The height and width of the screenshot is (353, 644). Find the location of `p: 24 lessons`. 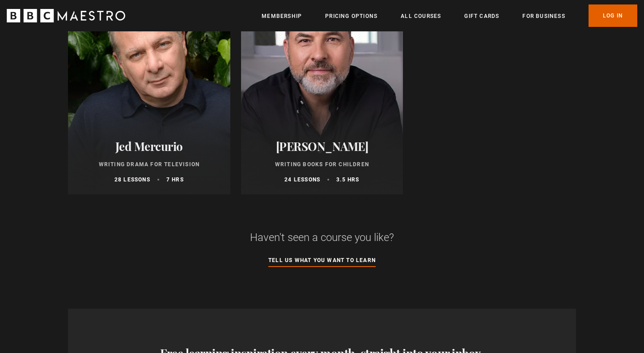

p: 24 lessons is located at coordinates (303, 180).